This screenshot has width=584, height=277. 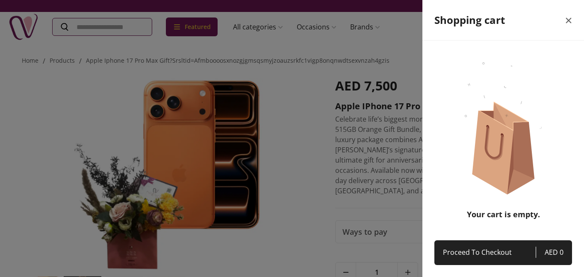 What do you see at coordinates (489, 252) in the screenshot?
I see `span: Proceed To Checkout` at bounding box center [489, 252].